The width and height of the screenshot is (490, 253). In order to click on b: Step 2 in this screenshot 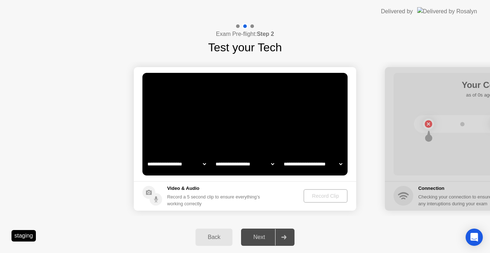, I will do `click(265, 34)`.